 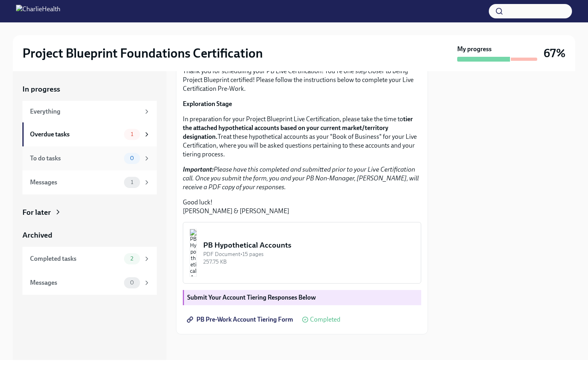 I want to click on strong: My progress, so click(x=474, y=49).